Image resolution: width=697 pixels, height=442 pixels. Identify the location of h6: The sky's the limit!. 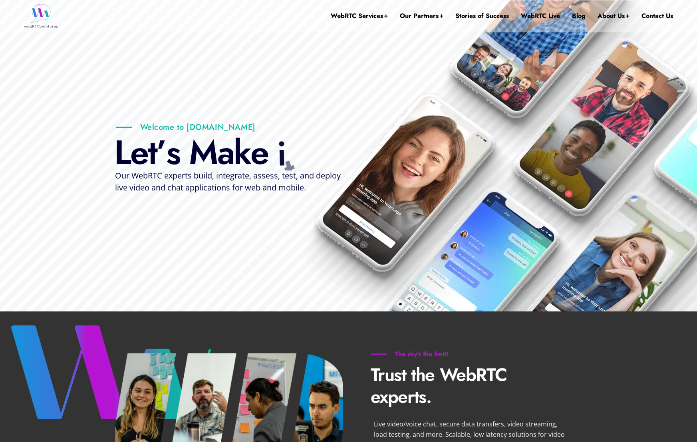
(421, 354).